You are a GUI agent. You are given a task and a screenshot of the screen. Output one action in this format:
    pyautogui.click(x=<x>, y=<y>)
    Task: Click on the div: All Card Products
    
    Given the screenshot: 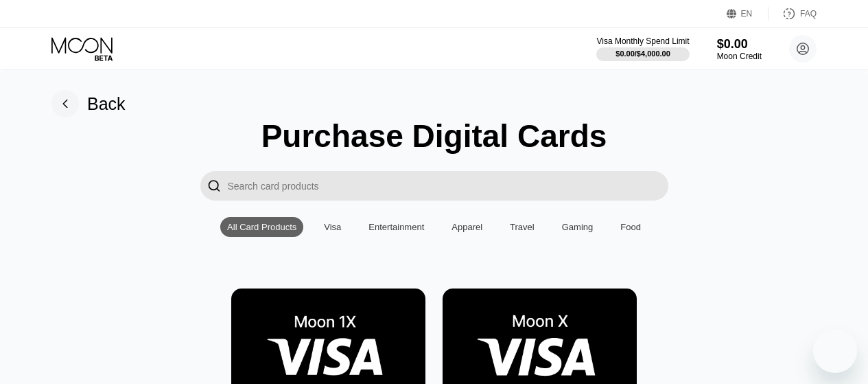 What is the action you would take?
    pyautogui.click(x=261, y=227)
    